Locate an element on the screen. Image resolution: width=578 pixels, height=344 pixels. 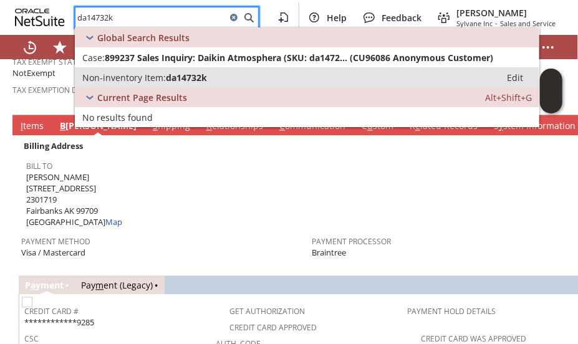
a: Items is located at coordinates (32, 126).